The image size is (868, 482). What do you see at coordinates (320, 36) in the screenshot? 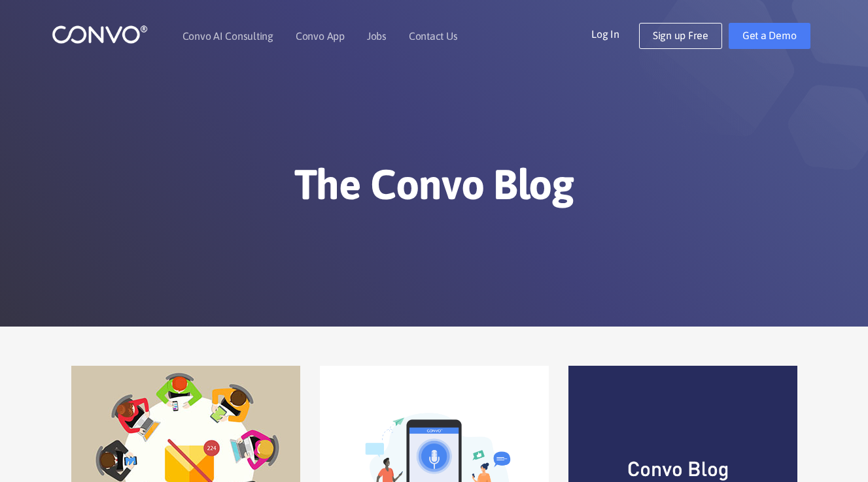
I see `a: Convo App` at bounding box center [320, 36].